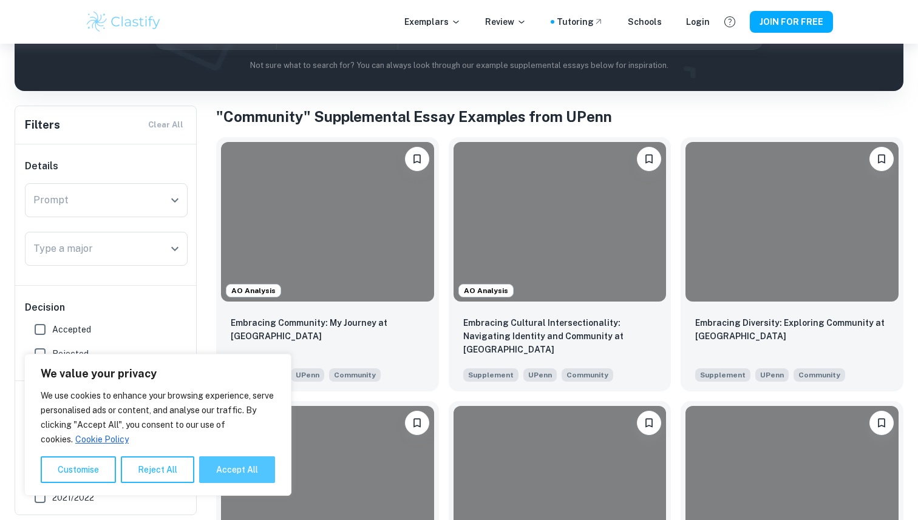 The height and width of the screenshot is (520, 918). What do you see at coordinates (730, 22) in the screenshot?
I see `button: Help and Feedback` at bounding box center [730, 22].